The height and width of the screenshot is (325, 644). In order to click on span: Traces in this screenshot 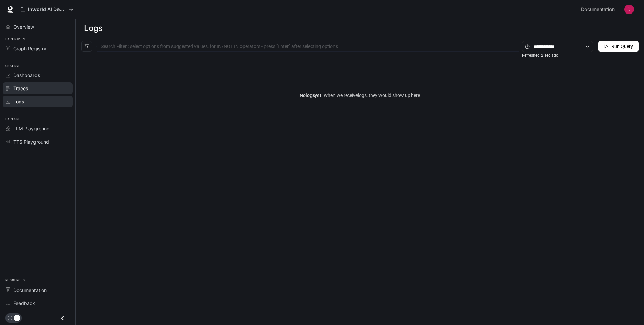, I will do `click(21, 88)`.